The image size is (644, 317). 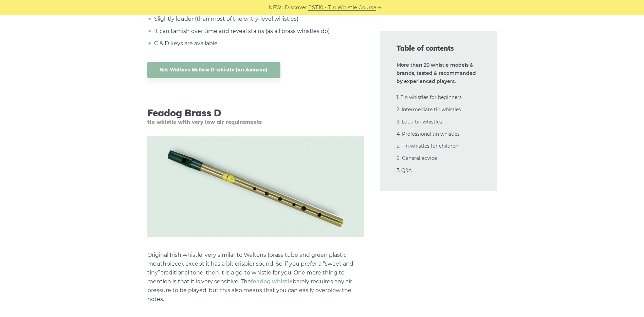 I want to click on a: 3. Loud tin whistles, so click(x=419, y=122).